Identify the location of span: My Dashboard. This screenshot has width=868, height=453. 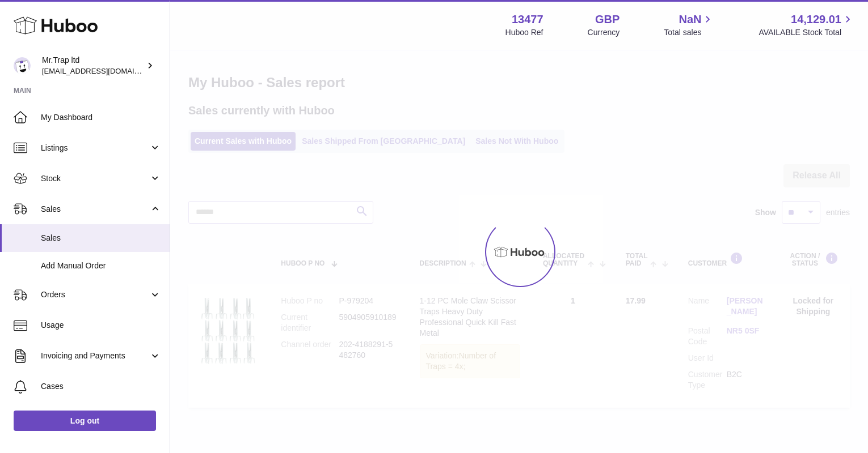
(101, 118).